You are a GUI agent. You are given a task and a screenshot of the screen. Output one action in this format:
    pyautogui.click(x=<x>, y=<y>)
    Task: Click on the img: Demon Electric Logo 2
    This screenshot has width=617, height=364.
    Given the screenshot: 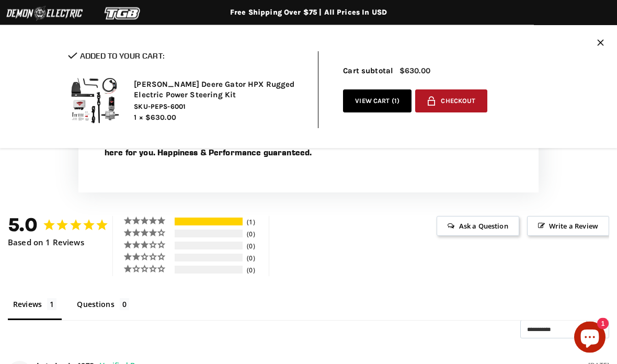 What is the action you would take?
    pyautogui.click(x=44, y=14)
    